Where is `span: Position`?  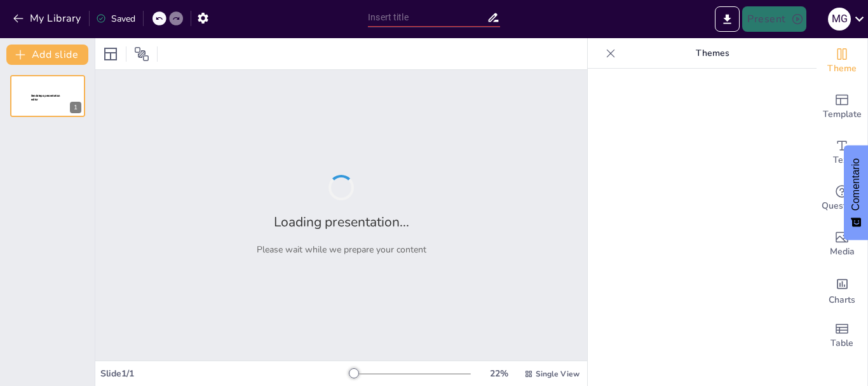
span: Position is located at coordinates (142, 54).